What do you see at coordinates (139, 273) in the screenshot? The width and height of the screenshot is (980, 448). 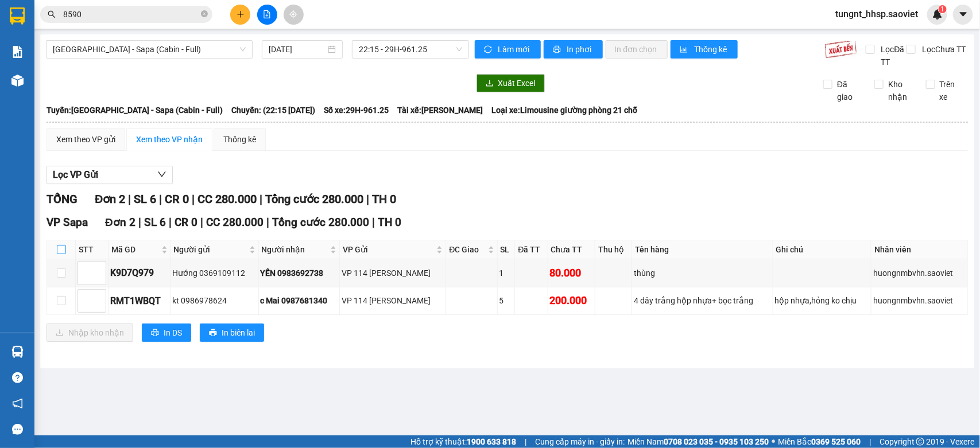 I see `td: K9D7Q979` at bounding box center [139, 273].